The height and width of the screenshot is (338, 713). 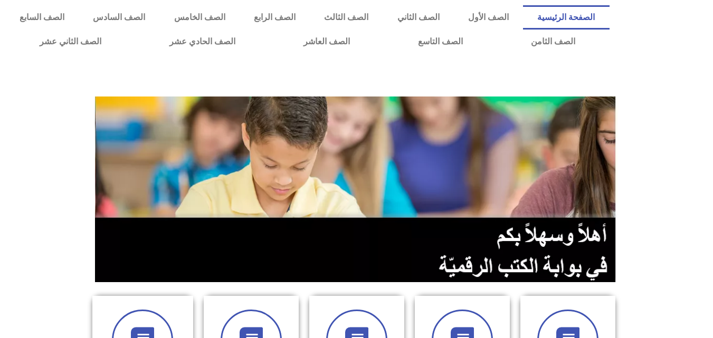 I want to click on a: الصف الثاني, so click(x=419, y=17).